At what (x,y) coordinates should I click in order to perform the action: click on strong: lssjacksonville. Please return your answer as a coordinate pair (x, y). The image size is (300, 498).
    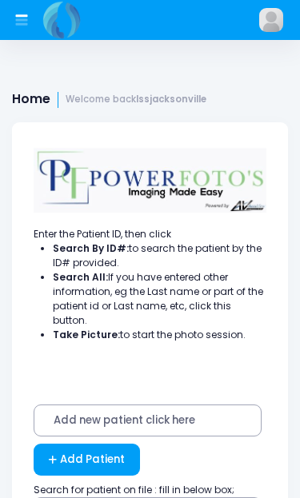
    Looking at the image, I should click on (171, 99).